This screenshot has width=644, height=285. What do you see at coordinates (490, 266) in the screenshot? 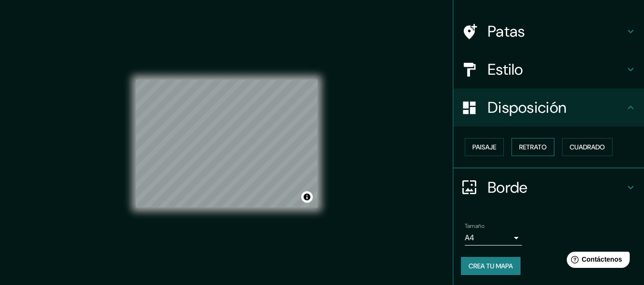
I see `button: Crea tu mapa` at bounding box center [490, 266].